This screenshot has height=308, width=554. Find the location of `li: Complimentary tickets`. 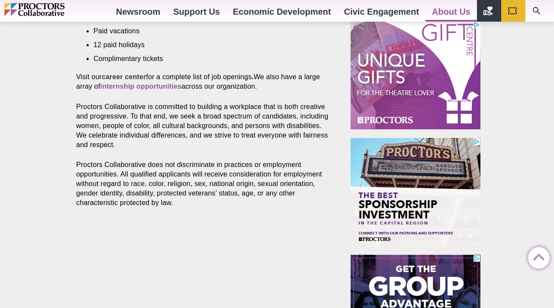

li: Complimentary tickets is located at coordinates (206, 59).